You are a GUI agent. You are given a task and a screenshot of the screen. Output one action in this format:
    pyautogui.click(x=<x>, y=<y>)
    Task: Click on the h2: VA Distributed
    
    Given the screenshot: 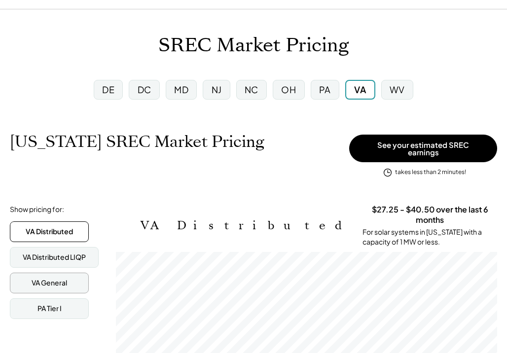 What is the action you would take?
    pyautogui.click(x=244, y=225)
    